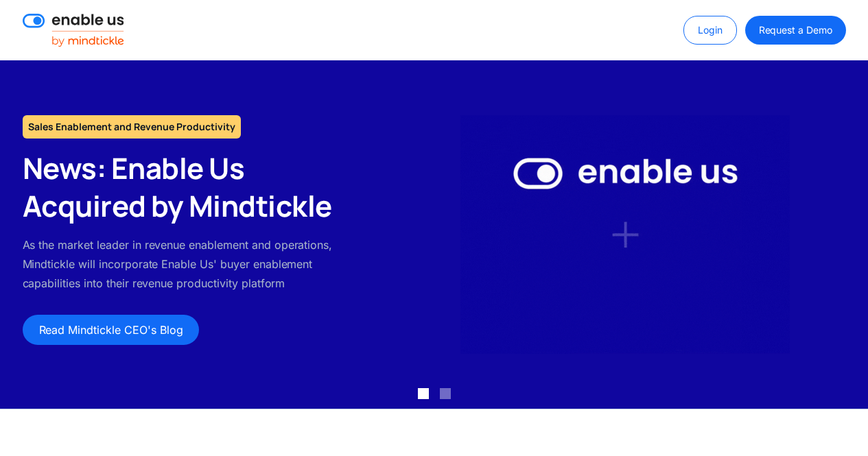  Describe the element at coordinates (186, 264) in the screenshot. I see `p: As the market leader in revenue enablement and operations, Mindtickle will incorporate Enable Us'...` at that location.